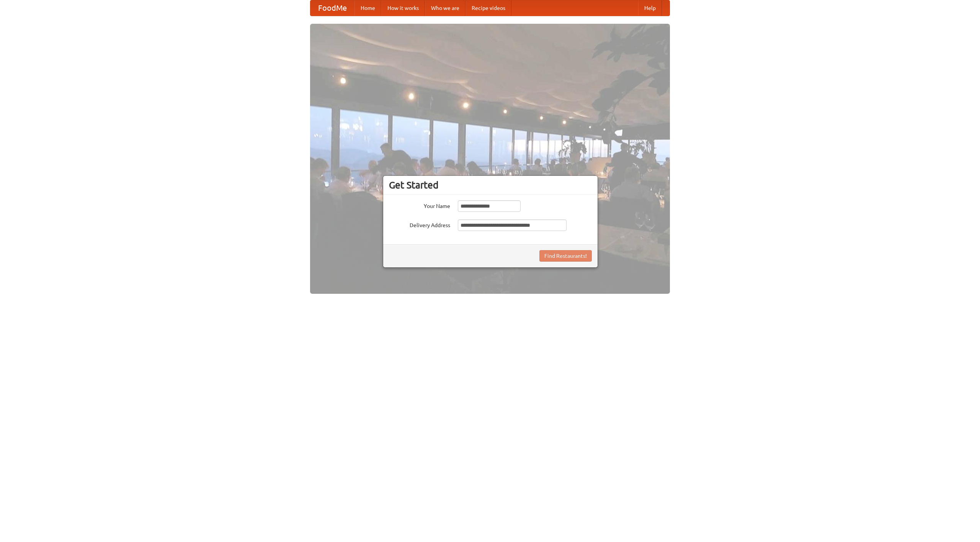 The image size is (980, 542). Describe the element at coordinates (403, 8) in the screenshot. I see `a: How it works` at that location.